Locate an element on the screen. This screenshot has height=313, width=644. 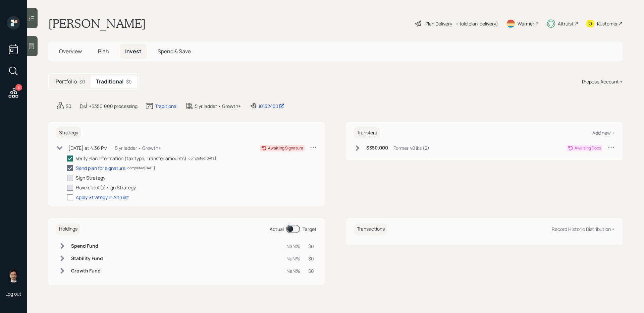
span: Invest is located at coordinates (133, 51).